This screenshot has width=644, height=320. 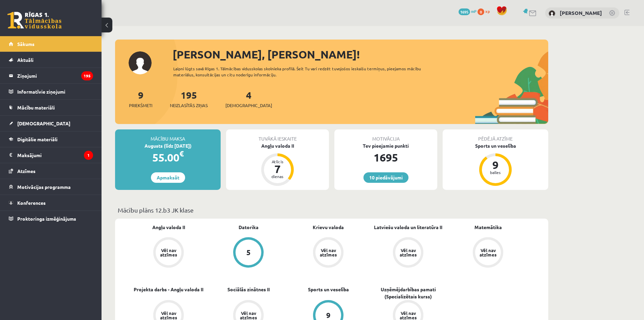 I want to click on div: Sports un veselība, so click(x=496, y=146).